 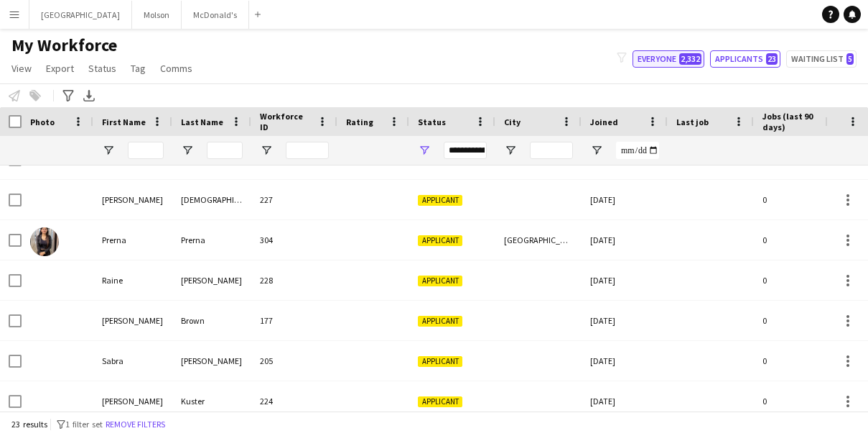 I want to click on span: Export, so click(x=60, y=68).